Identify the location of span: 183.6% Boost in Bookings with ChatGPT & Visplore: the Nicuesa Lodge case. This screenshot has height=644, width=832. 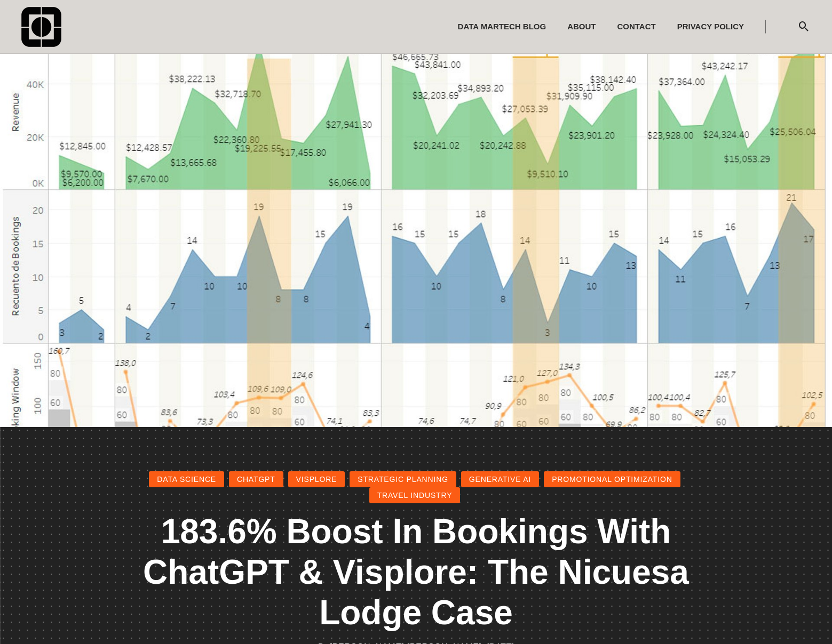
(415, 572).